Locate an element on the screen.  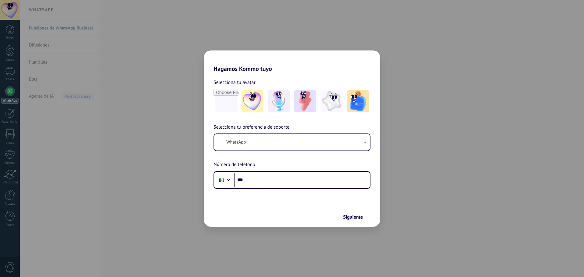
span: Selecciona tu avatar is located at coordinates (235, 82).